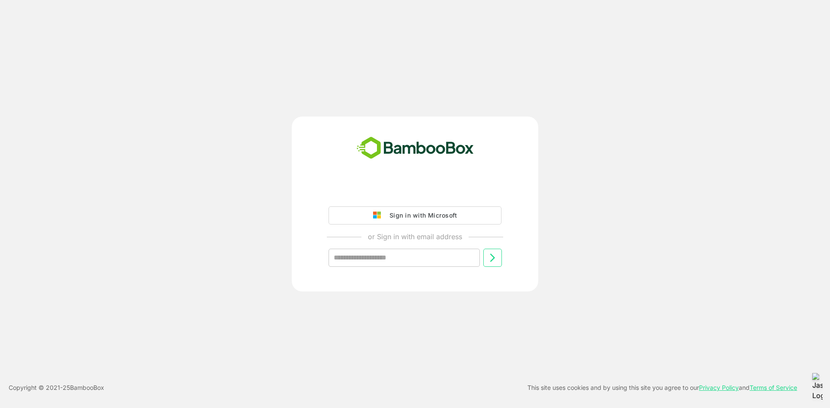 The height and width of the screenshot is (408, 830). I want to click on img: bamboobox, so click(415, 148).